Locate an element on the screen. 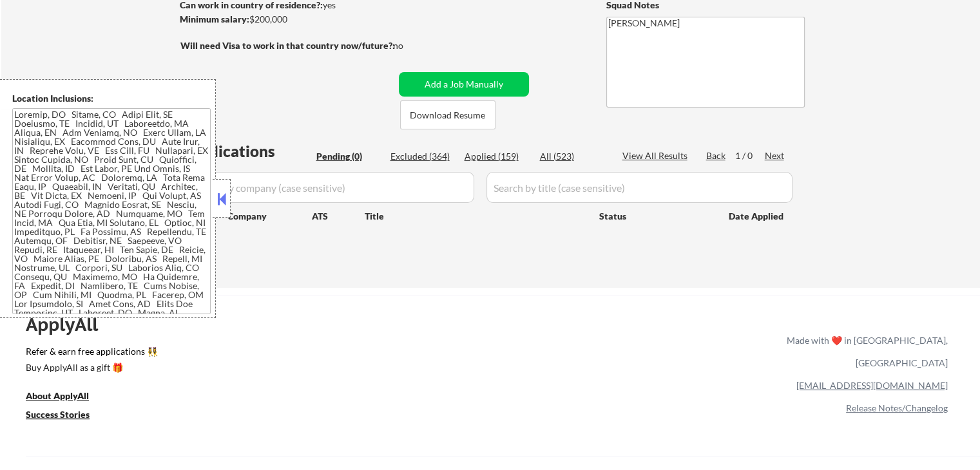 Image resolution: width=980 pixels, height=470 pixels. div: Company is located at coordinates (269, 216).